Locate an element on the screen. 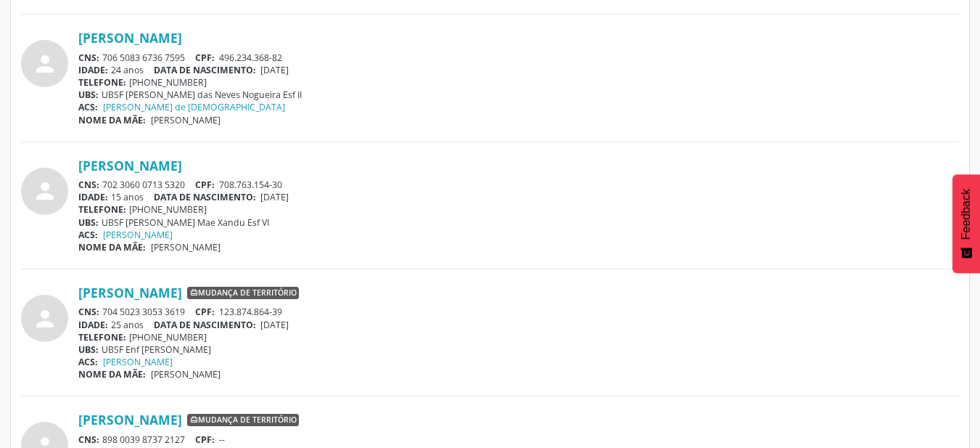 This screenshot has height=448, width=980. div: 898 0039 8737 2127 is located at coordinates (519, 439).